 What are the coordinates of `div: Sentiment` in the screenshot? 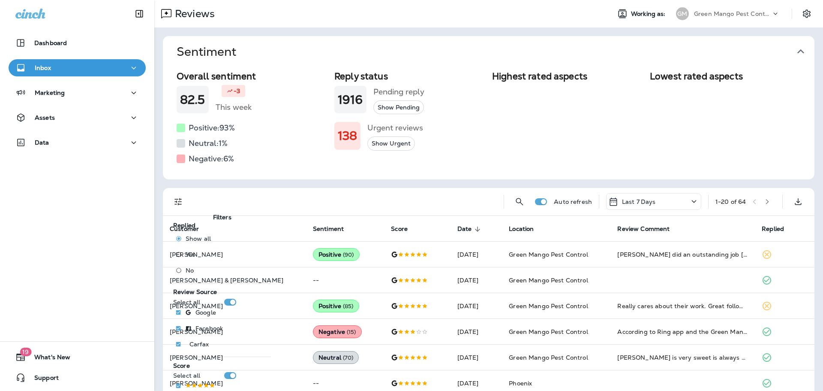 It's located at (489, 123).